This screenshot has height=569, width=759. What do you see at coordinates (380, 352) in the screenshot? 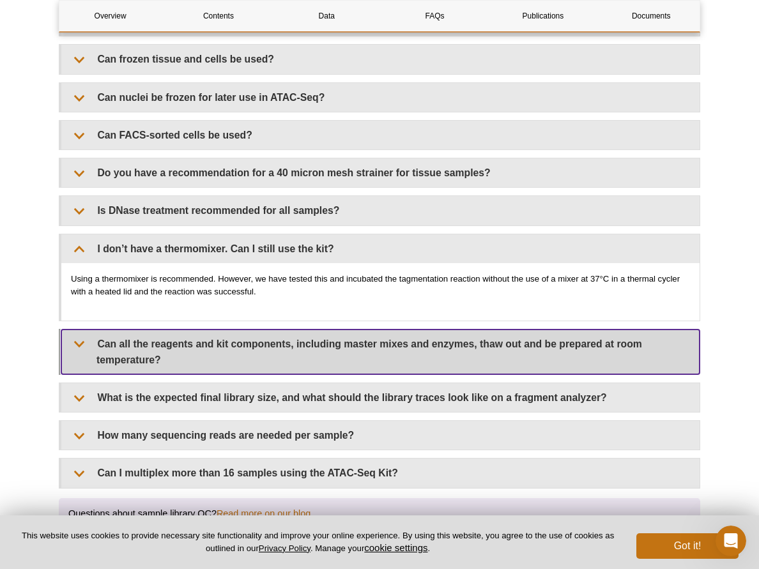
I see `summary: Can all the reagents and kit components, including master mixes and enzymes, thaw out and be prep...` at bounding box center [380, 352].